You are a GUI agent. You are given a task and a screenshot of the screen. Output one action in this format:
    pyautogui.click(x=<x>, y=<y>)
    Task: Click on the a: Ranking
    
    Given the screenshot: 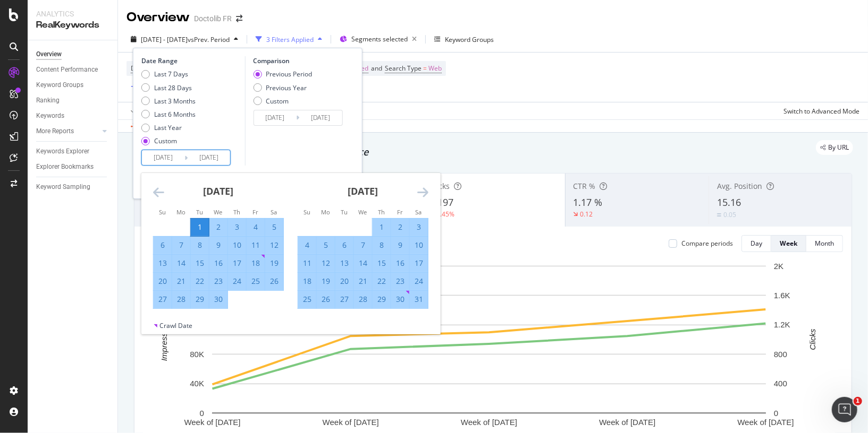 What is the action you would take?
    pyautogui.click(x=73, y=101)
    